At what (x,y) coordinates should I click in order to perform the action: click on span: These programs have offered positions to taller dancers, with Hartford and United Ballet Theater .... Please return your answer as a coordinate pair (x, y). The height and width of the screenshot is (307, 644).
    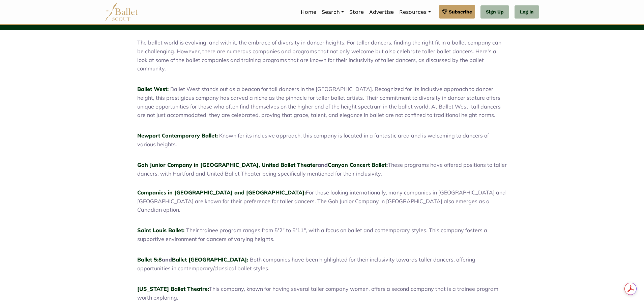
    Looking at the image, I should click on (322, 169).